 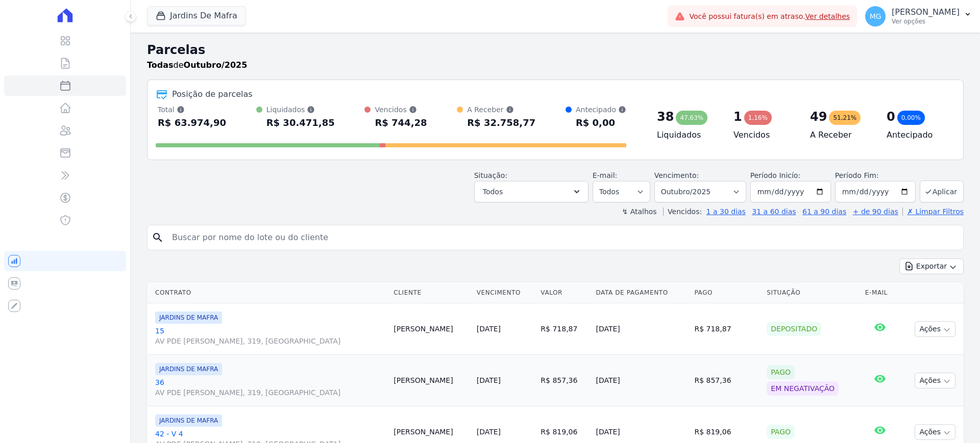 What do you see at coordinates (268, 293) in the screenshot?
I see `th: Contrato` at bounding box center [268, 293].